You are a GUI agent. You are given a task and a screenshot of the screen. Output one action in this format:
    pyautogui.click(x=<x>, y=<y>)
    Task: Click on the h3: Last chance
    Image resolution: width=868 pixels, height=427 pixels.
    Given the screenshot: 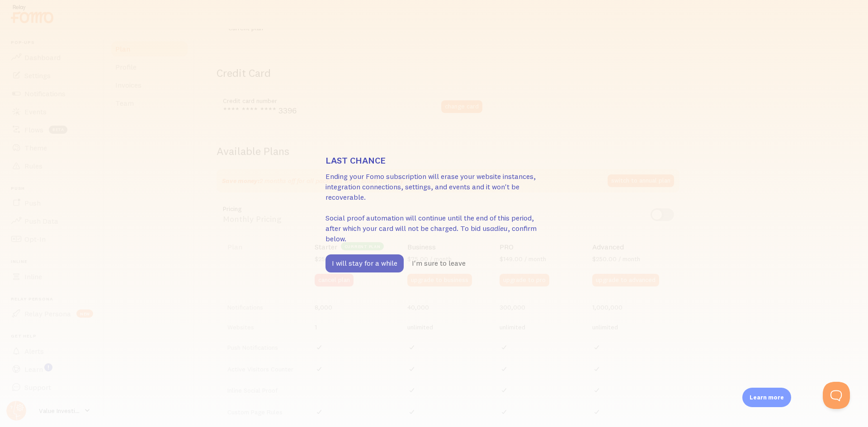 What is the action you would take?
    pyautogui.click(x=434, y=160)
    